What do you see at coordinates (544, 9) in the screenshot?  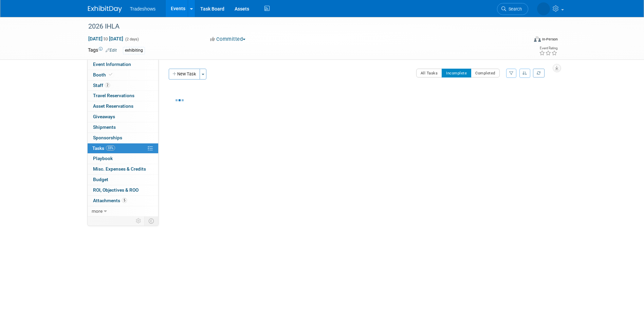 I see `img: Kay Reynolds` at bounding box center [544, 9].